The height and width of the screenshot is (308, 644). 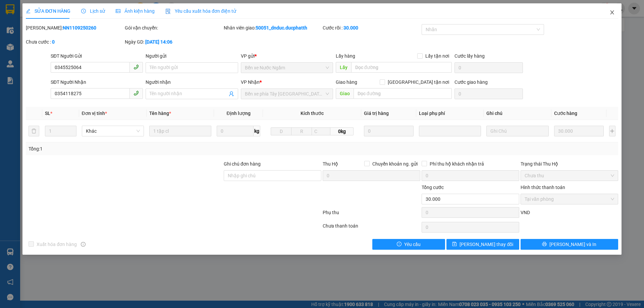 What do you see at coordinates (135, 11) in the screenshot?
I see `span: Ảnh kiện hàng` at bounding box center [135, 11].